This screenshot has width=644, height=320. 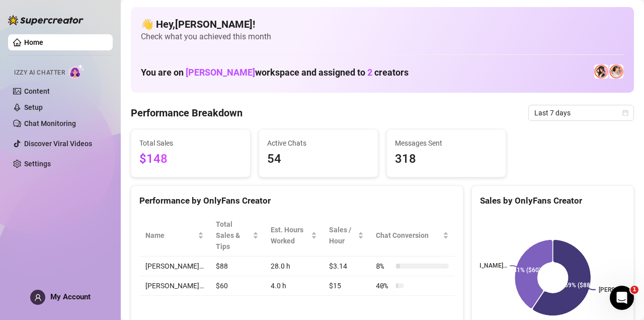 I want to click on td: $88, so click(x=237, y=267).